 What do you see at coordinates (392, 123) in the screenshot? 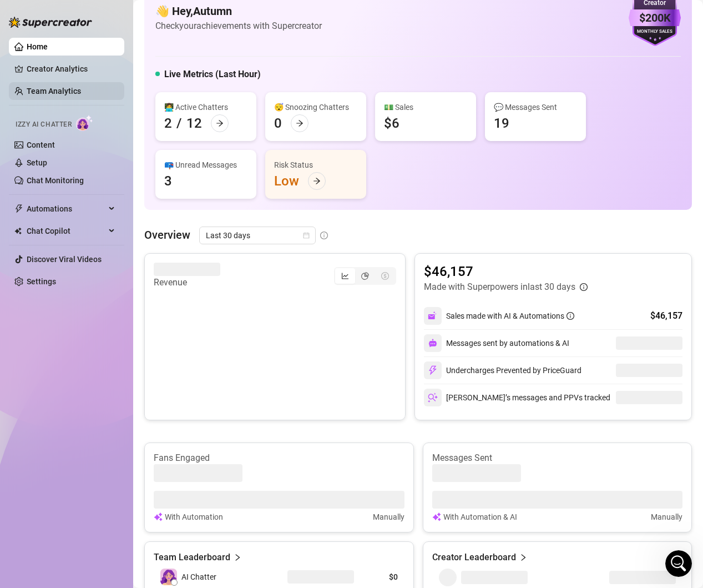
I see `div: $6` at bounding box center [392, 123].